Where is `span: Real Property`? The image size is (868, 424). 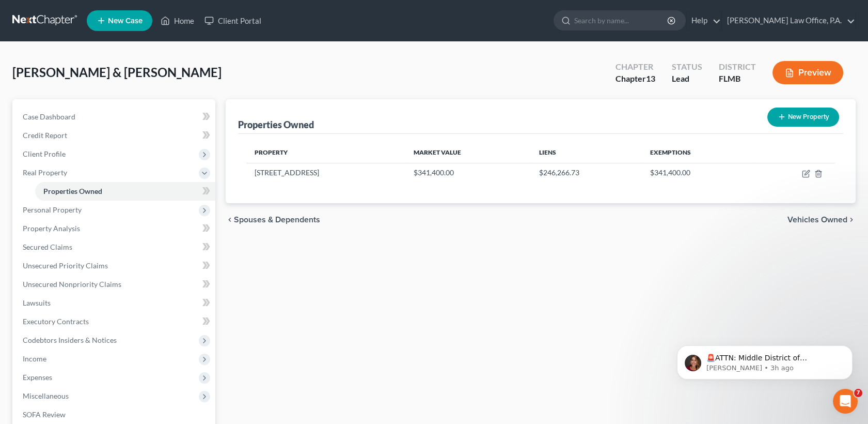
span: Real Property is located at coordinates (45, 172).